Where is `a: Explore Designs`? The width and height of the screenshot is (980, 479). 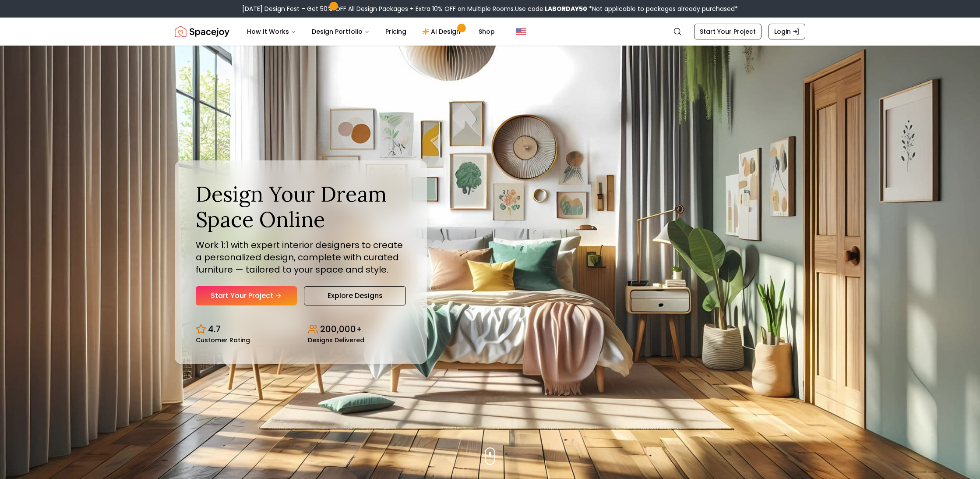
a: Explore Designs is located at coordinates (355, 296).